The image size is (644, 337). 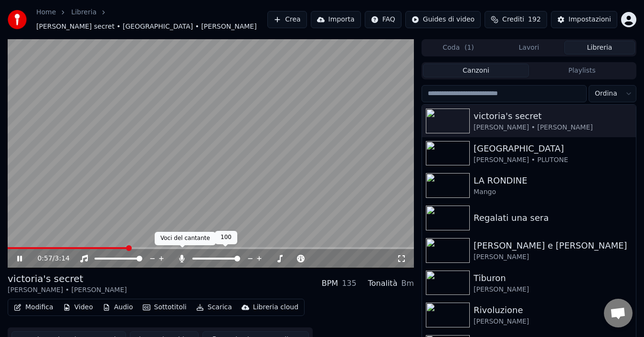 I want to click on div: Regalati una sera, so click(x=553, y=218).